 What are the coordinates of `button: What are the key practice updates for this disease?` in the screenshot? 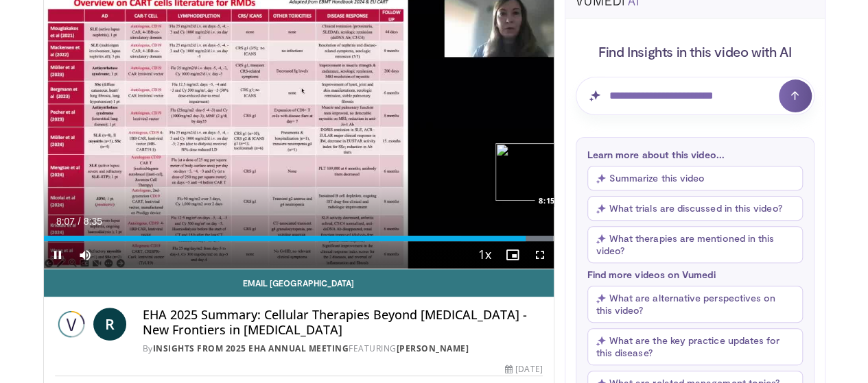 It's located at (695, 347).